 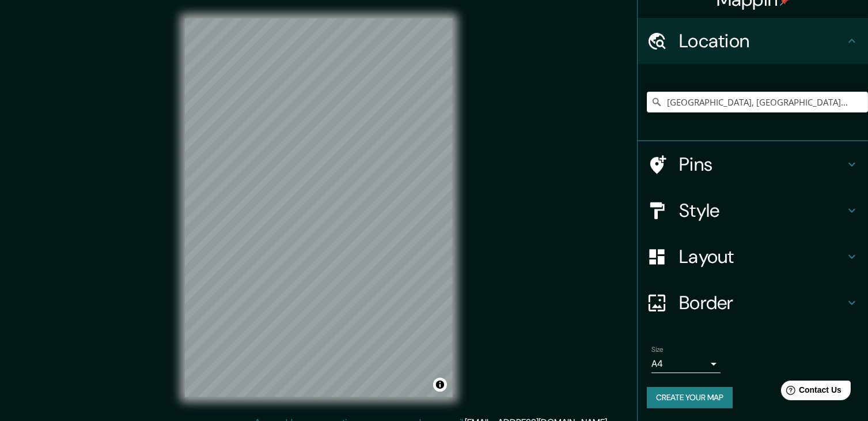 I want to click on button: Toggle attribution, so click(x=439, y=384).